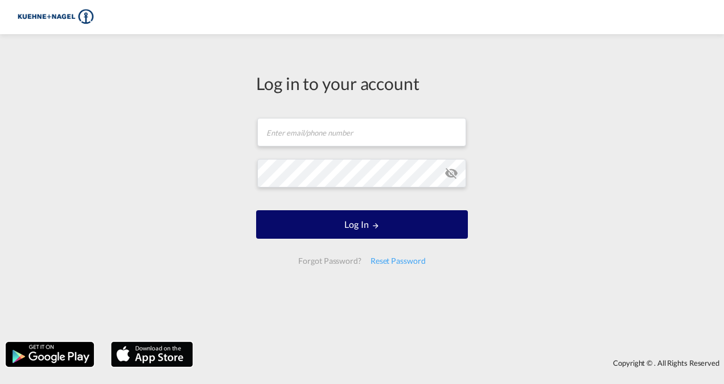 Image resolution: width=724 pixels, height=384 pixels. What do you see at coordinates (362, 224) in the screenshot?
I see `button: LOGIN` at bounding box center [362, 224].